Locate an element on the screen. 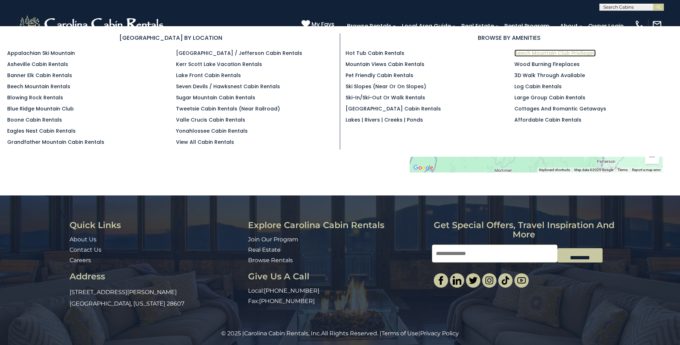 The width and height of the screenshot is (680, 345). a: Privacy Policy is located at coordinates (439, 333).